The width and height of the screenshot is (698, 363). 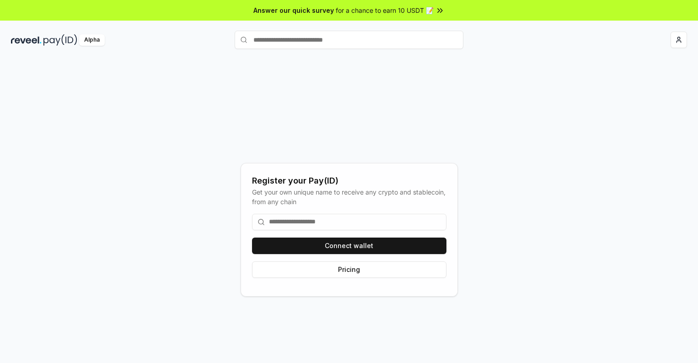 I want to click on span: Answer our quick survey, so click(x=294, y=10).